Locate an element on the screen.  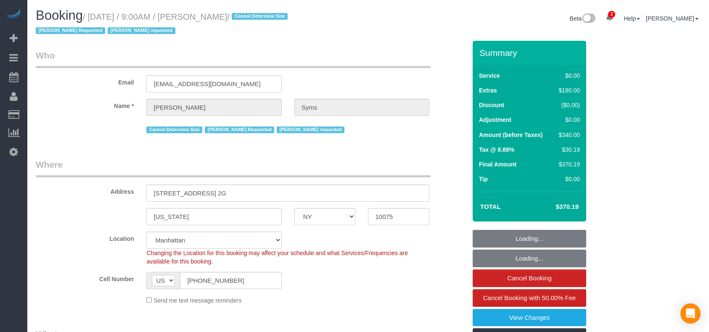
label: Final Amount is located at coordinates (497, 164).